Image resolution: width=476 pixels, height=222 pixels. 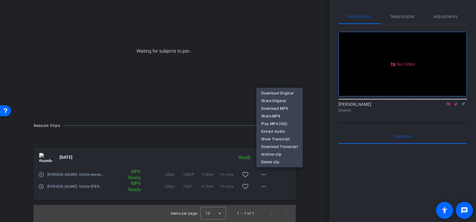 I want to click on span: Show Transcript, so click(x=280, y=139).